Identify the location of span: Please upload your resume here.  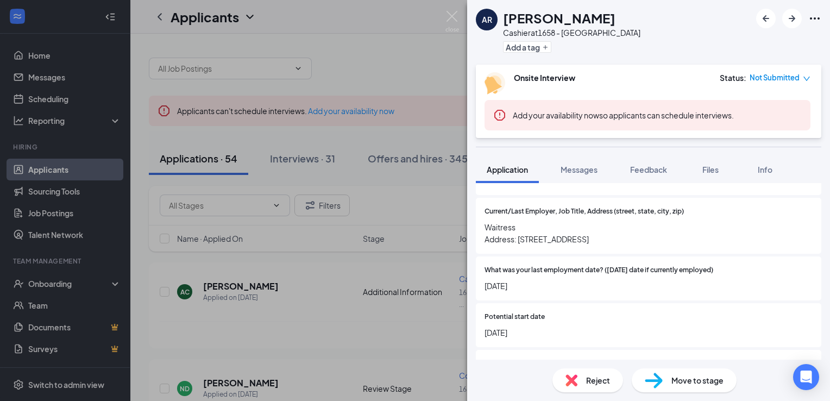
(534, 363).